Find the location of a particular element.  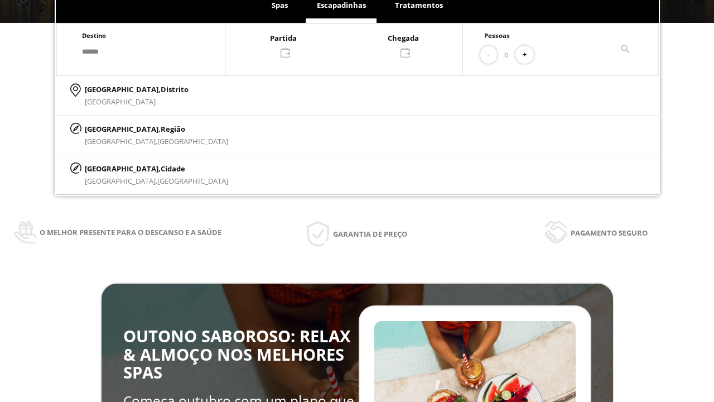

span: Distrito is located at coordinates (175, 89).